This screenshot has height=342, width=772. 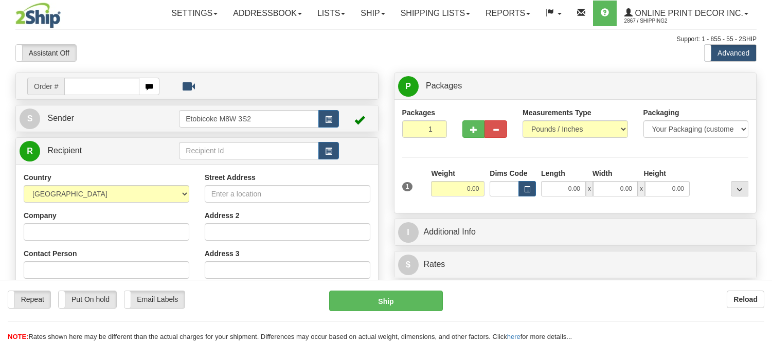 What do you see at coordinates (29, 299) in the screenshot?
I see `label: Repeat` at bounding box center [29, 299].